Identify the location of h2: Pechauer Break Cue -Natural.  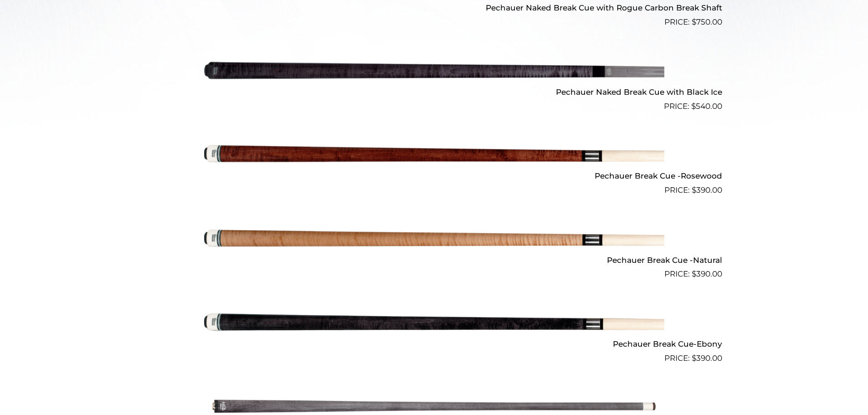
(434, 260).